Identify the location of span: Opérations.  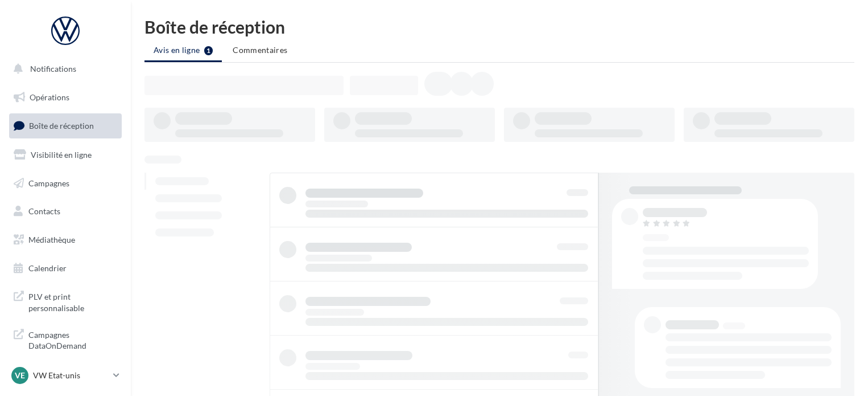
(49, 96).